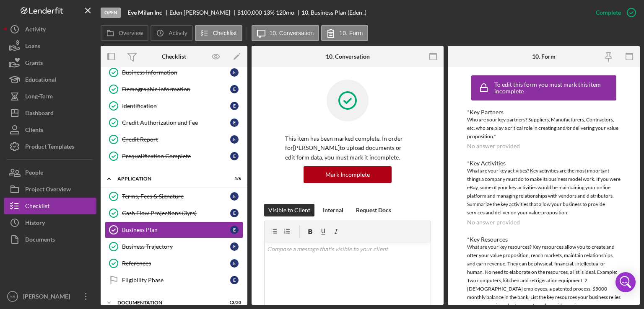  What do you see at coordinates (174, 213) in the screenshot?
I see `a: Cash Flow Projections (3yrs)E` at bounding box center [174, 213].